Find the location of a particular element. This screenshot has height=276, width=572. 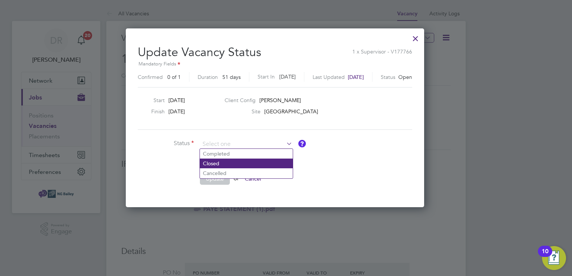

span: 1 x Supervisor - V177766 is located at coordinates (382, 50).